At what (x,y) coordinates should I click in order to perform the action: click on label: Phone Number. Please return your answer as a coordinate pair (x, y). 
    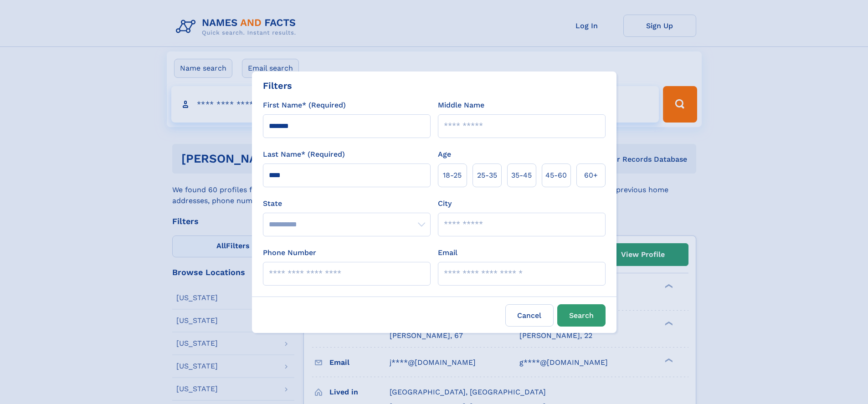
    Looking at the image, I should click on (289, 253).